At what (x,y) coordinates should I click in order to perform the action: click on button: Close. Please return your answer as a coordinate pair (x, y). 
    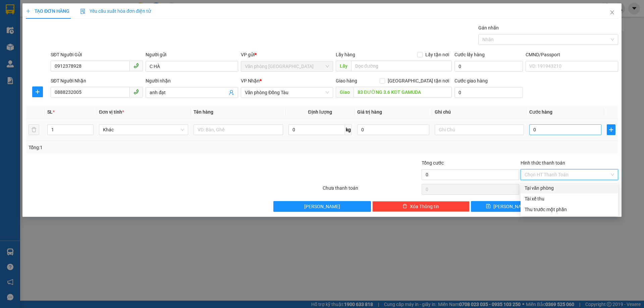
    Looking at the image, I should click on (612, 13).